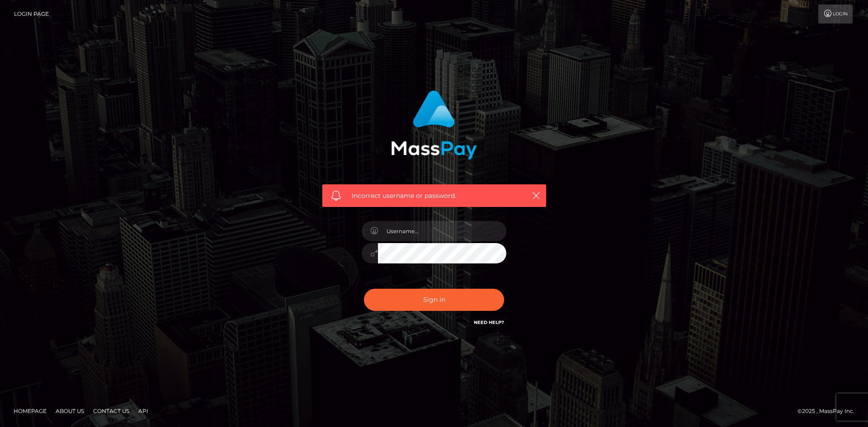  I want to click on a: Login Page, so click(31, 14).